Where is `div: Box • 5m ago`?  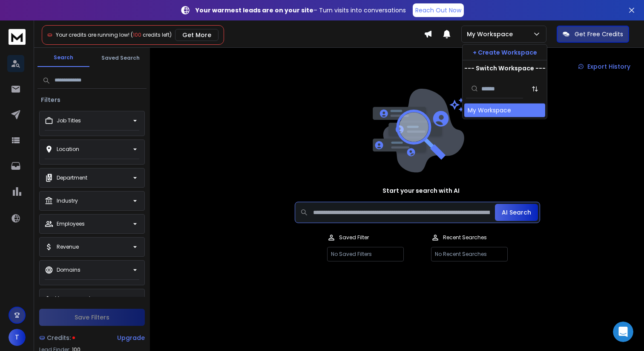 div: Box • 5m ago is located at coordinates (31, 193).